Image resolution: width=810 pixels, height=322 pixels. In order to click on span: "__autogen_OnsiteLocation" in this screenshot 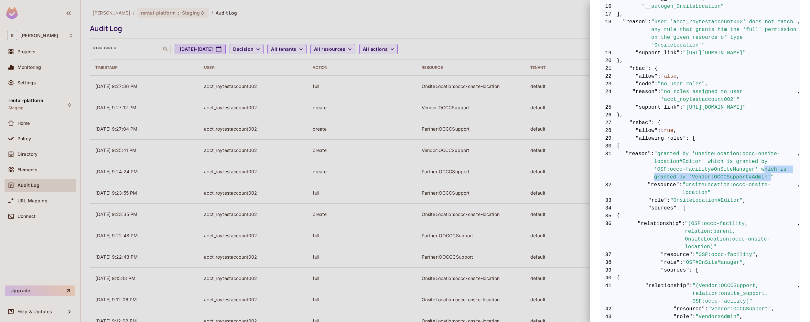, I will do `click(683, 6)`.